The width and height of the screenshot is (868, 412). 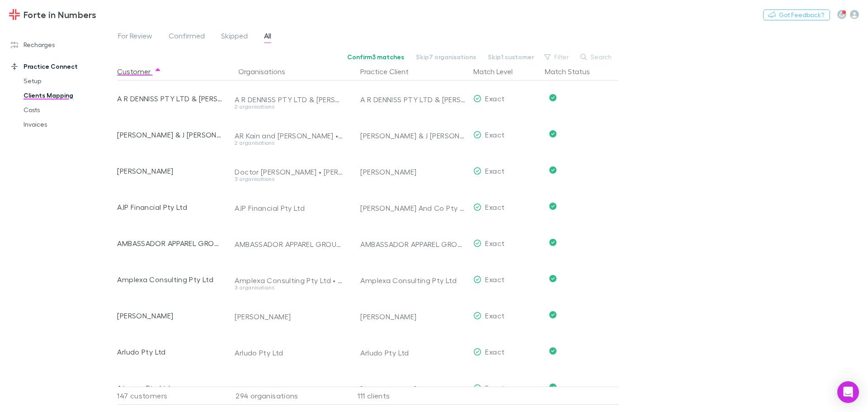 I want to click on div: Amplexa Consulting Pty Ltd • Amplexa Consulting Pty Ltd` • Amplexa Consulting, so click(x=289, y=281).